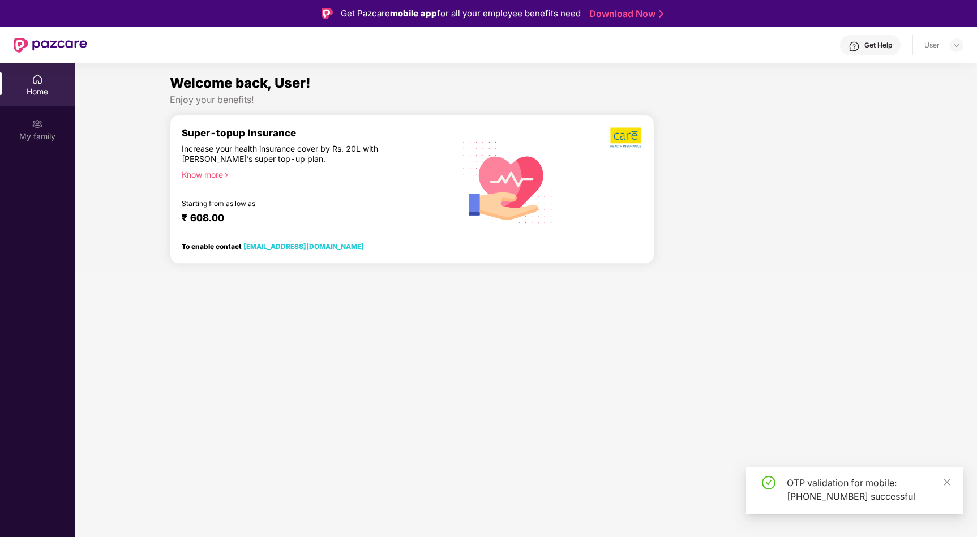 This screenshot has width=977, height=537. I want to click on div: Super-topup Insurance, so click(316, 132).